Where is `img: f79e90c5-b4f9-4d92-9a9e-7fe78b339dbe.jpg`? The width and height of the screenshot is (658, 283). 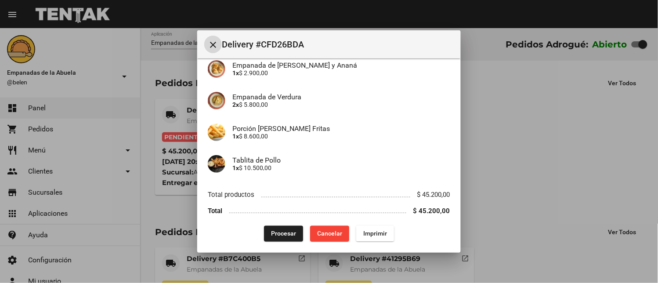
img: f79e90c5-b4f9-4d92-9a9e-7fe78b339dbe.jpg is located at coordinates (217, 69).